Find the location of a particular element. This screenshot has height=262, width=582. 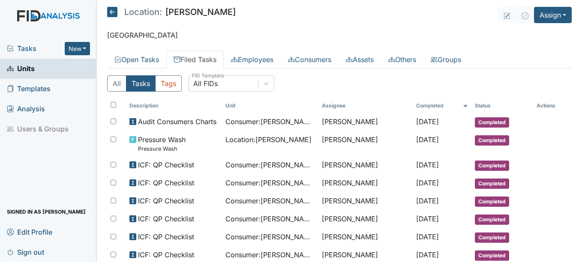

span: Templates is located at coordinates (29, 89).